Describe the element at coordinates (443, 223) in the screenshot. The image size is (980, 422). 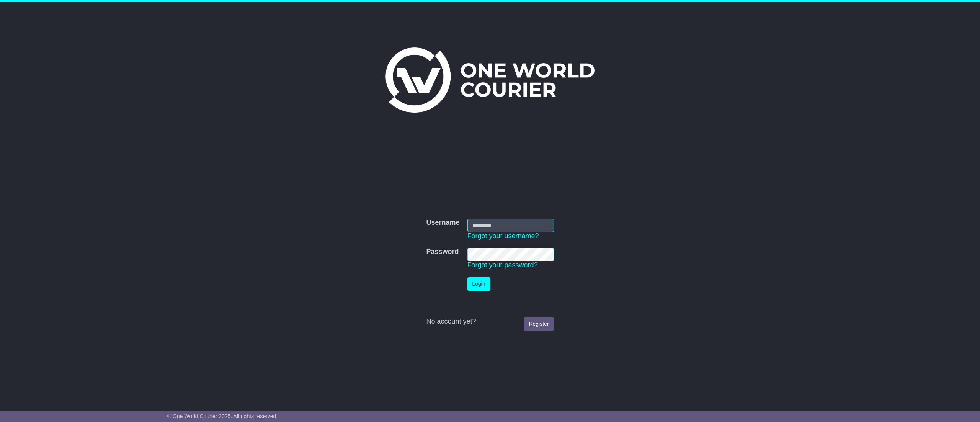
I see `label: Username` at that location.